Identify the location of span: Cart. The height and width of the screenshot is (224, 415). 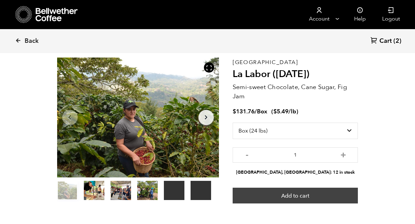
(386, 41).